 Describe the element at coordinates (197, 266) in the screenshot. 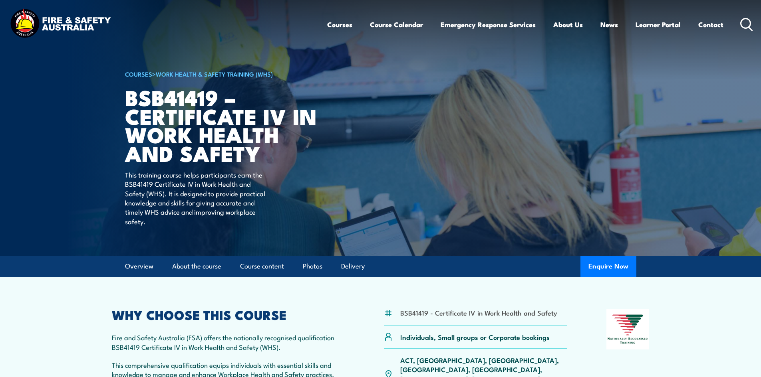

I see `a: About the course` at that location.